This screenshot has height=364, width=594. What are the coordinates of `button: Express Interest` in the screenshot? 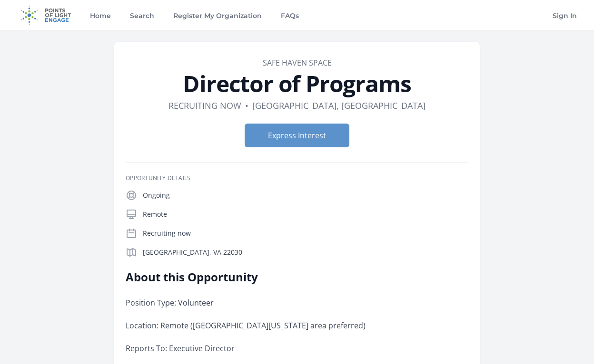 It's located at (297, 135).